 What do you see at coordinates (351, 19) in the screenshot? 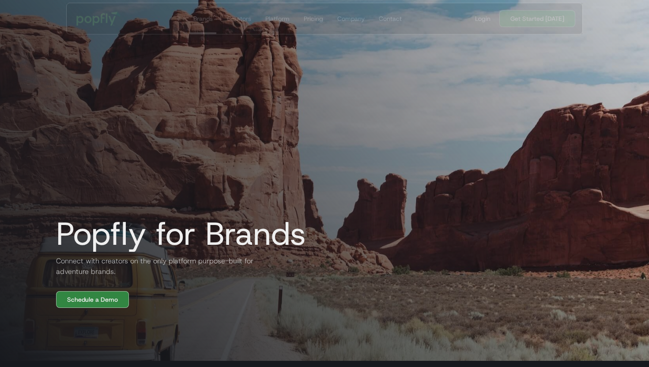
I see `div: Company` at bounding box center [351, 19].